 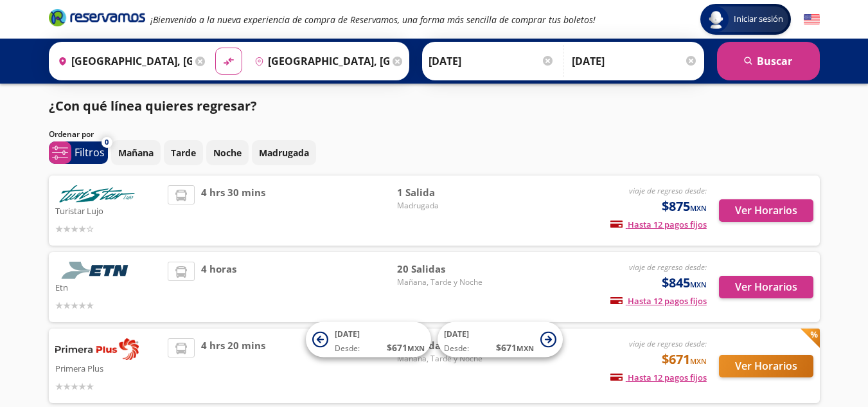 I want to click on p: Etn, so click(x=109, y=287).